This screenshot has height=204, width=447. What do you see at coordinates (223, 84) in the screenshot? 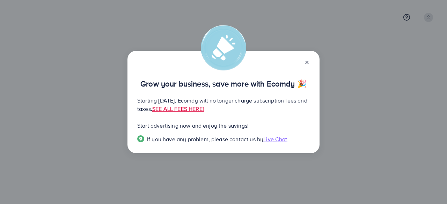
I see `p: Grow your business, save more with Ecomdy 🎉` at bounding box center [223, 84].